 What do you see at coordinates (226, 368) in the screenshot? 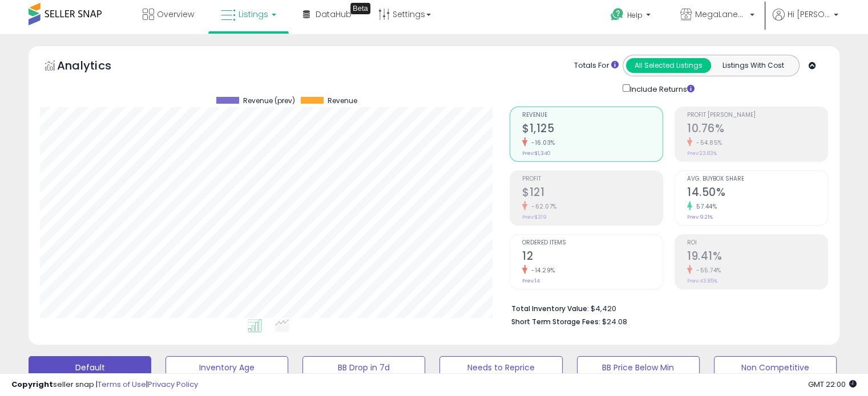
I see `button: Inventory Age` at bounding box center [226, 368].